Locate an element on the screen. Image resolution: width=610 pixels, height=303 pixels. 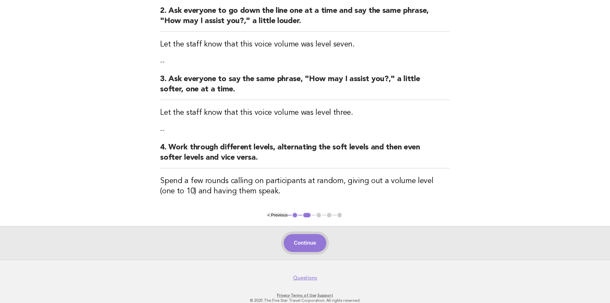
a: Terms of Use is located at coordinates (304, 295).